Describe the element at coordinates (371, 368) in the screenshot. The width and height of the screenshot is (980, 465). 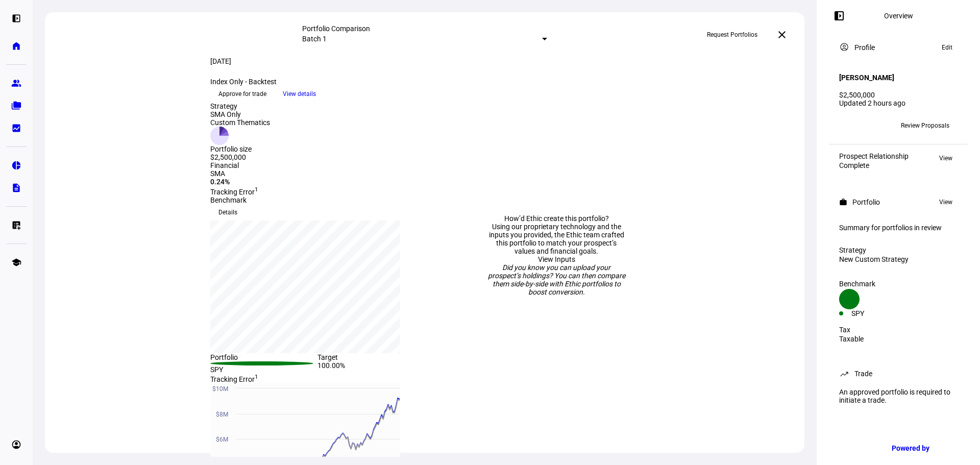
I see `div: 100.00%` at that location.